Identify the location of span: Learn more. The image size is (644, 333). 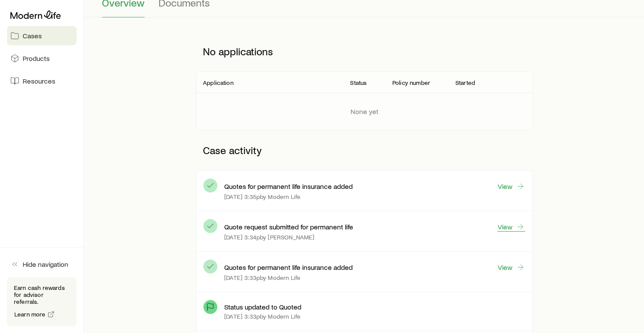
(30, 314).